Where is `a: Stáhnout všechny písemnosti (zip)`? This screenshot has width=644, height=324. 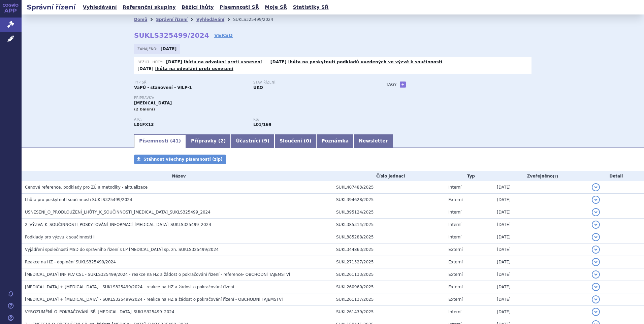 a: Stáhnout všechny písemnosti (zip) is located at coordinates (180, 159).